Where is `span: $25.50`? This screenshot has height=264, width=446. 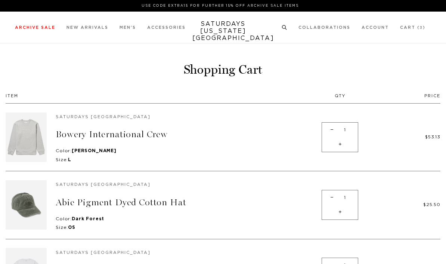
span: $25.50 is located at coordinates (432, 204).